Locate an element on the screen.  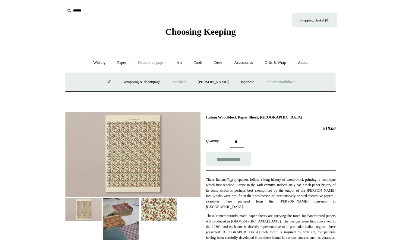
h2: £10.00 is located at coordinates (271, 128).